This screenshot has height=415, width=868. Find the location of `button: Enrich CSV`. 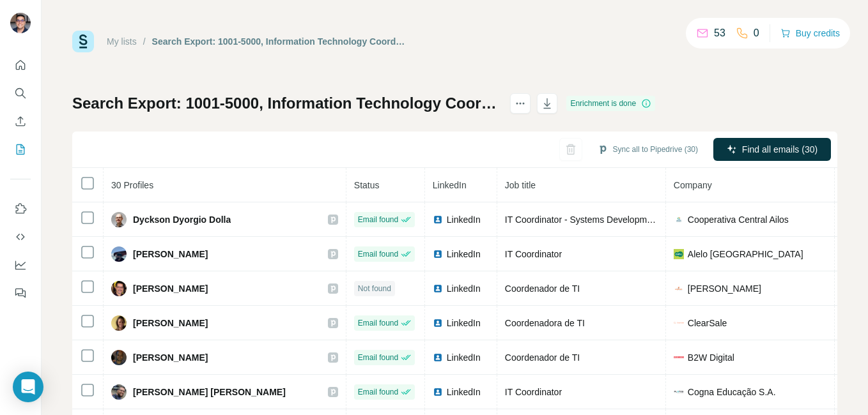

button: Enrich CSV is located at coordinates (20, 121).